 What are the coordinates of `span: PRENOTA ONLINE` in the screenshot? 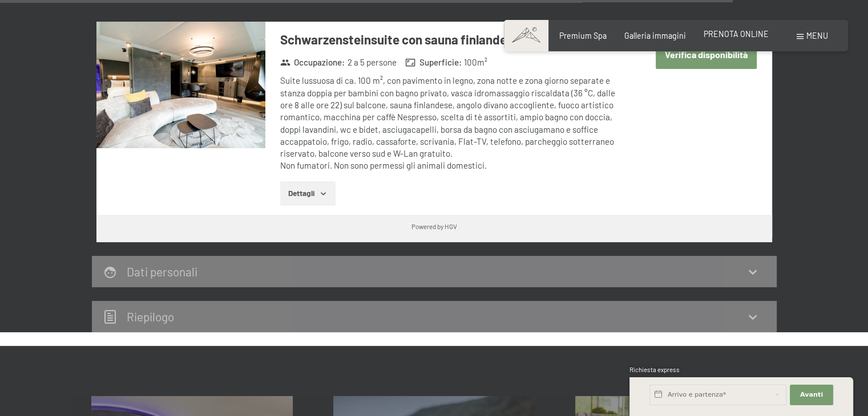 It's located at (736, 34).